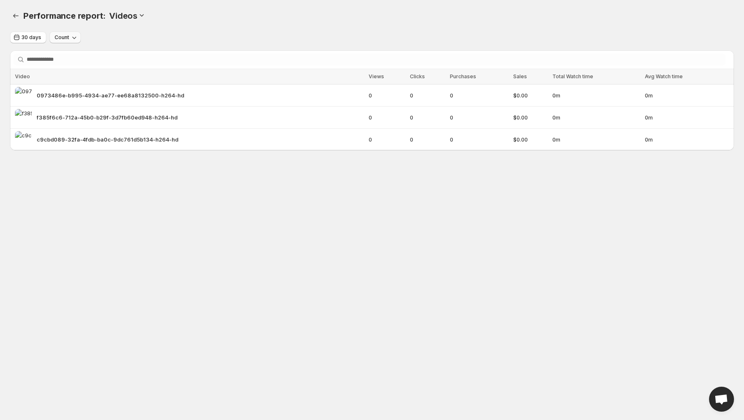  Describe the element at coordinates (664, 76) in the screenshot. I see `span: Avg Watch time` at that location.